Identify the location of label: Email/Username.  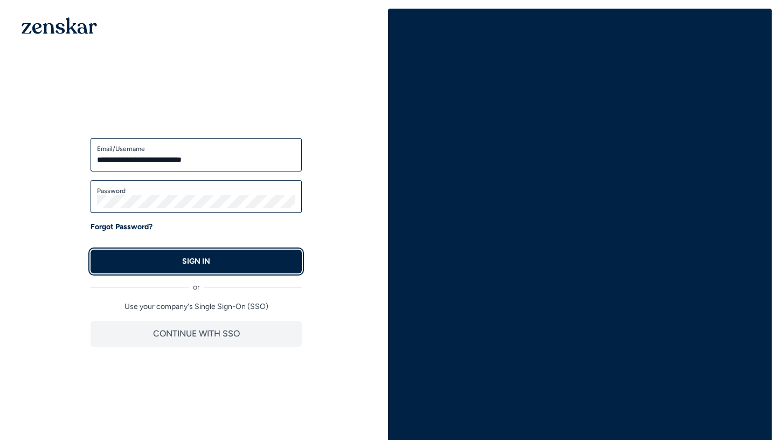
(196, 149).